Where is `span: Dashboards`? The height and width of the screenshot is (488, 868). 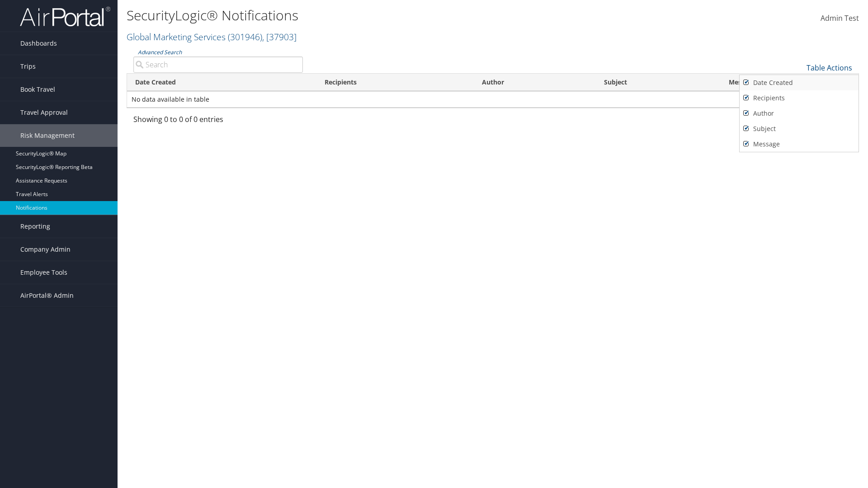 span: Dashboards is located at coordinates (38, 44).